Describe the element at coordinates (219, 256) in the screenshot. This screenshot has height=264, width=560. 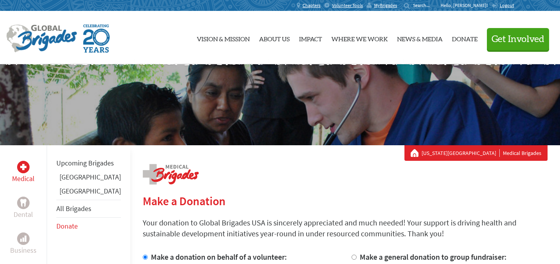
I see `label: Make a donation on behalf of a volunteer:` at that location.